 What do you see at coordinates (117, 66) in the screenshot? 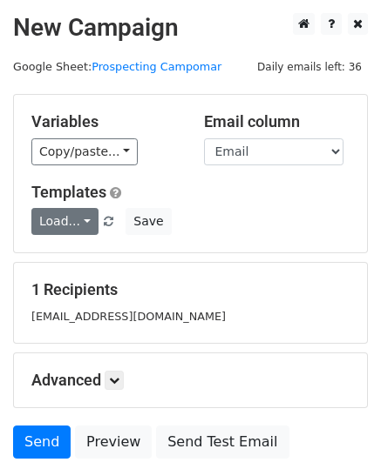
I see `small: Google Sheet:` at bounding box center [117, 66].